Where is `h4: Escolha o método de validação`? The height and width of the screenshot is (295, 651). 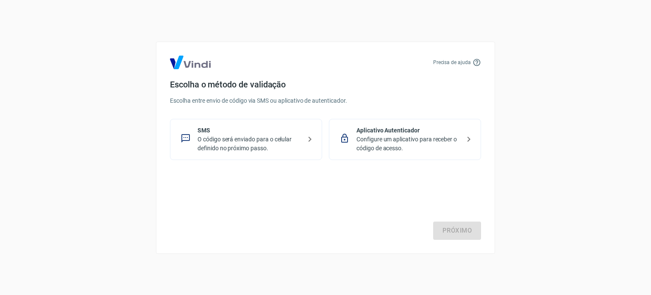
h4: Escolha o método de validação is located at coordinates (326, 84).